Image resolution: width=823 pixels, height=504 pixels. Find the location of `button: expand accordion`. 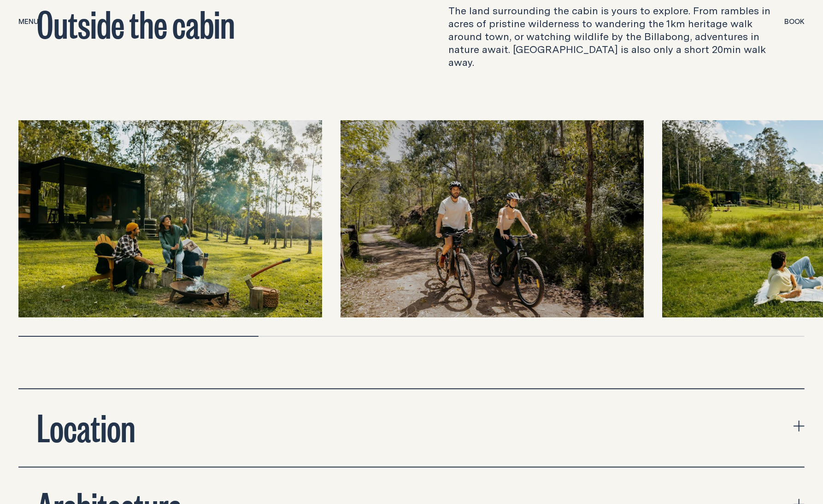

button: expand accordion is located at coordinates (411, 428).